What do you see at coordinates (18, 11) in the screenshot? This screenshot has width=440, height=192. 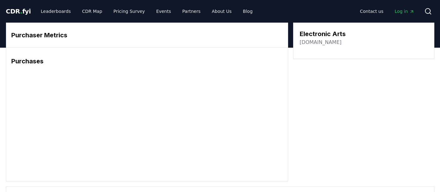 I see `span: CDR fyi` at bounding box center [18, 11].